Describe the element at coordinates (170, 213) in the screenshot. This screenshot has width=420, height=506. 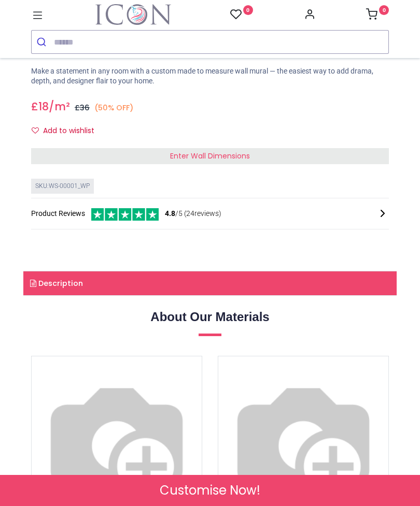
I see `span: 4.8` at that location.